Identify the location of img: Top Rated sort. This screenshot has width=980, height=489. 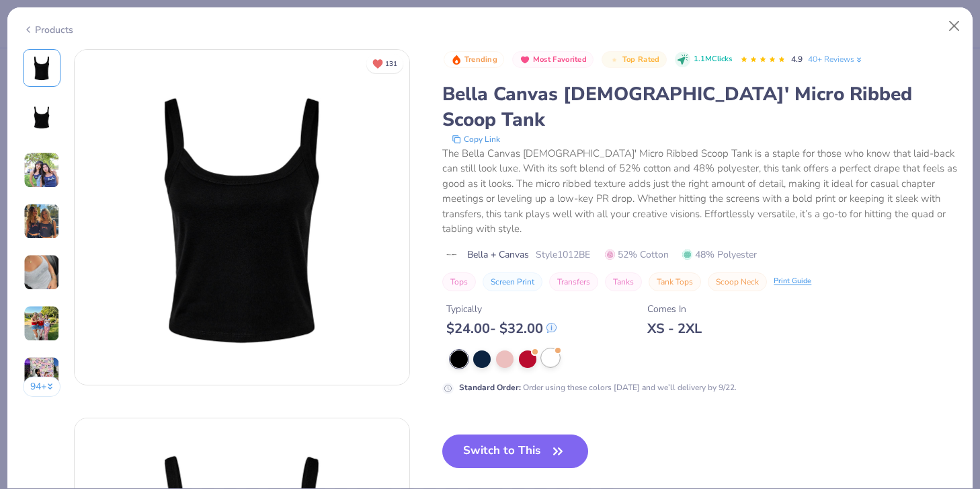
(614, 60).